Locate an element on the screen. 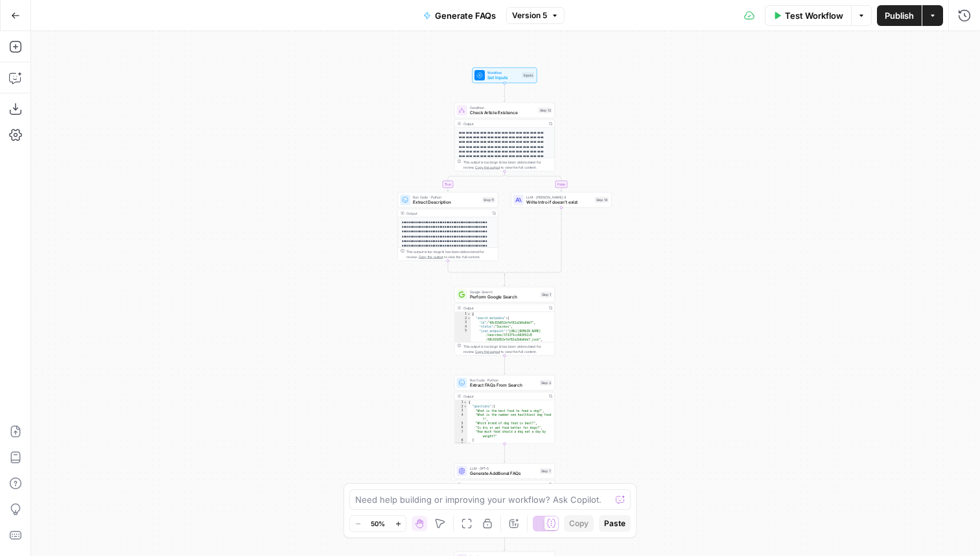 This screenshot has height=556, width=980. span: Extract Description is located at coordinates (446, 202).